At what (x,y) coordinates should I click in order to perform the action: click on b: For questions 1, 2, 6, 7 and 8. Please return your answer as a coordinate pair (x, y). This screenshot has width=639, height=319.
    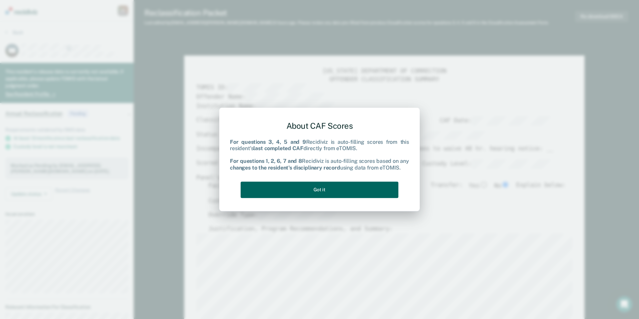
    Looking at the image, I should click on (266, 161).